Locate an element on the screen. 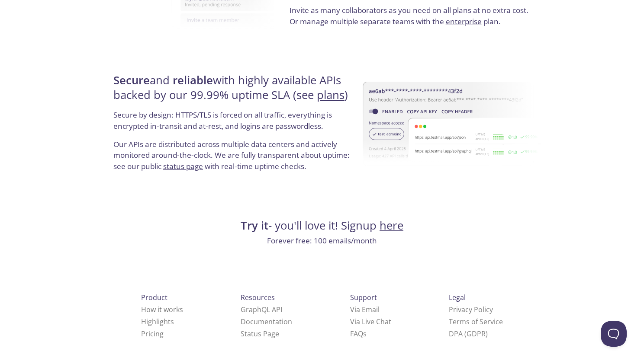 This screenshot has height=364, width=644. span: Resources is located at coordinates (257, 298).